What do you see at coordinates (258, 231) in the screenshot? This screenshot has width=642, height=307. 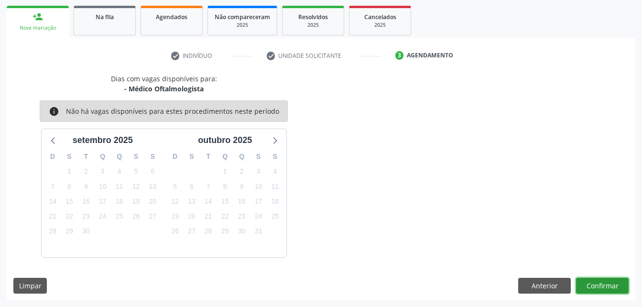 I see `span: sexta-feira, 31 de outubro de 2025` at bounding box center [258, 231].